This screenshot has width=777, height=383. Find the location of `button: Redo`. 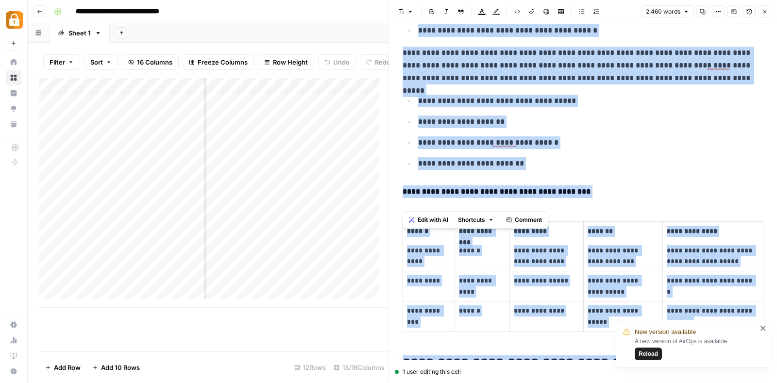

button: Redo is located at coordinates (378, 62).